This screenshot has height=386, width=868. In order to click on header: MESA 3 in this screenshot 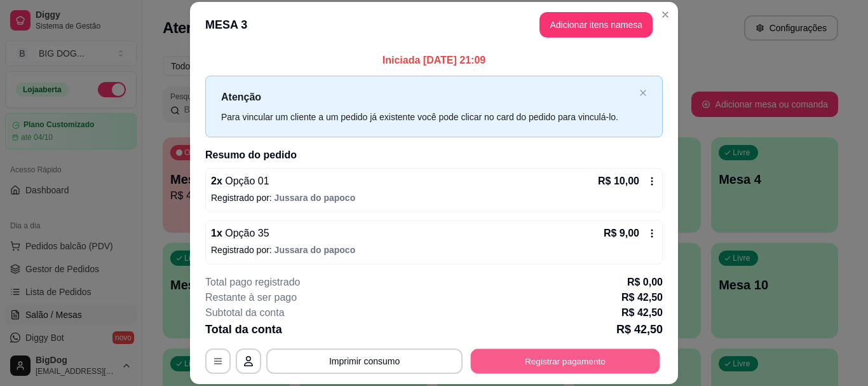, I will do `click(434, 25)`.